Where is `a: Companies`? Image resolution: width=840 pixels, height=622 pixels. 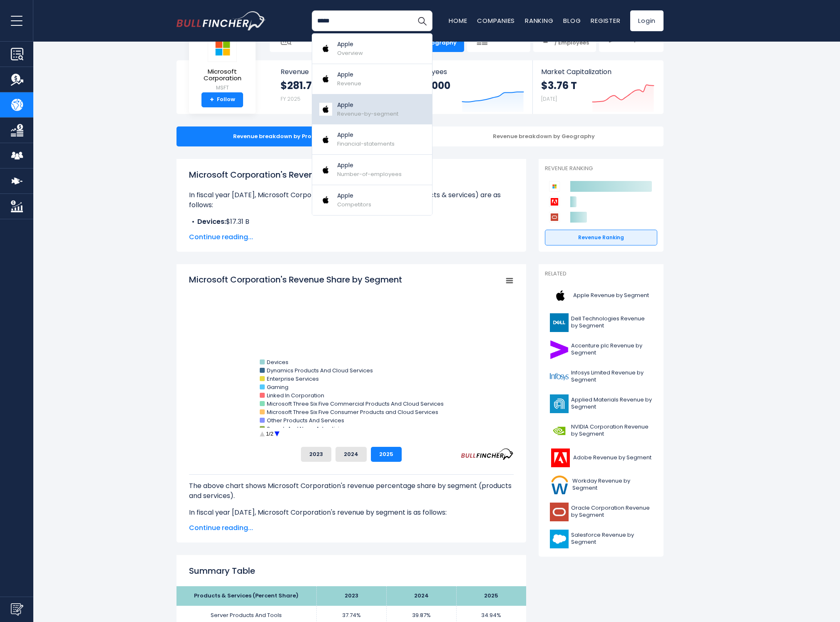
a: Companies is located at coordinates (495, 20).